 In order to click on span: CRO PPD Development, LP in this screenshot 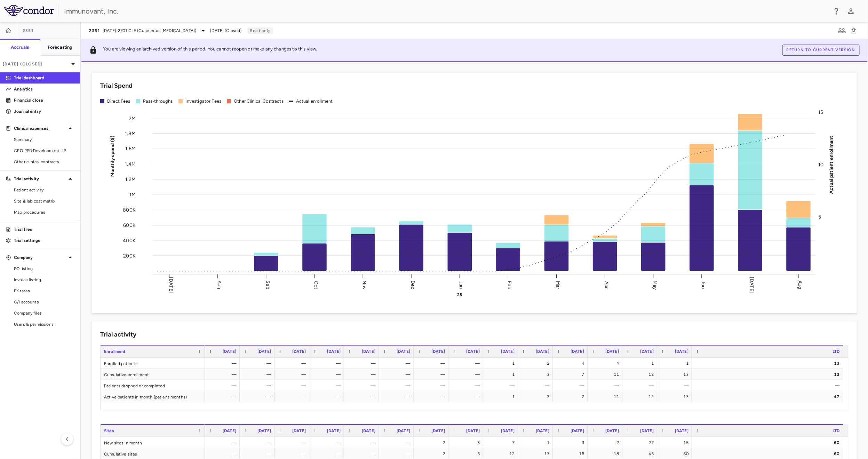, I will do `click(44, 150)`.